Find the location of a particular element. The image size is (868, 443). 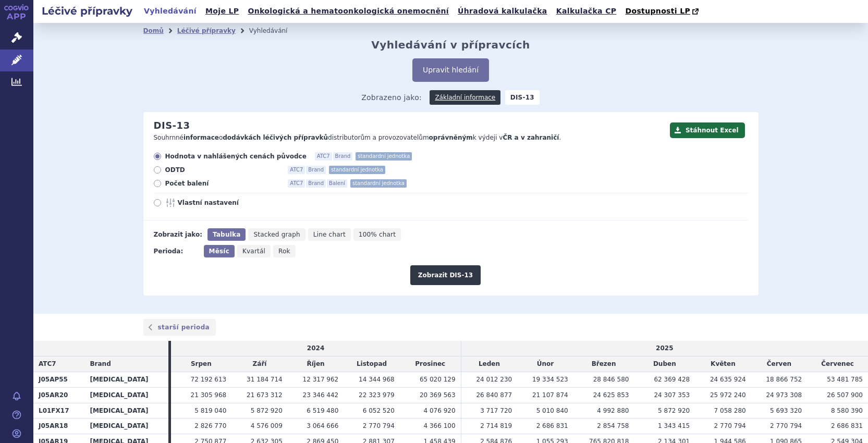

span: 5 693 320 is located at coordinates (786, 411).